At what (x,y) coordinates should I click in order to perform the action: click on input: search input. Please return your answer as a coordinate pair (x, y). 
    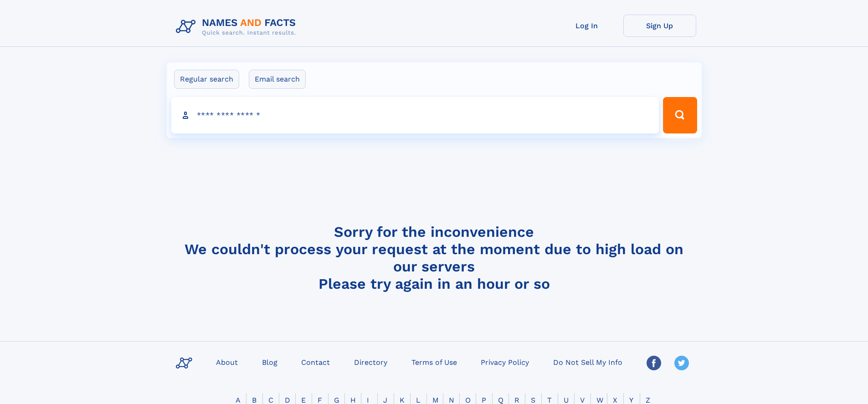
    Looking at the image, I should click on (415, 115).